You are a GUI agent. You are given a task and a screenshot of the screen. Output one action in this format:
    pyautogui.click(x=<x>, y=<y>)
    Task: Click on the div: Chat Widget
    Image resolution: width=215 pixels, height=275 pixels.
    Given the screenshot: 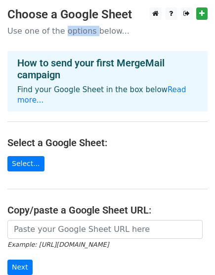 What is the action you would take?
    pyautogui.click(x=191, y=251)
    